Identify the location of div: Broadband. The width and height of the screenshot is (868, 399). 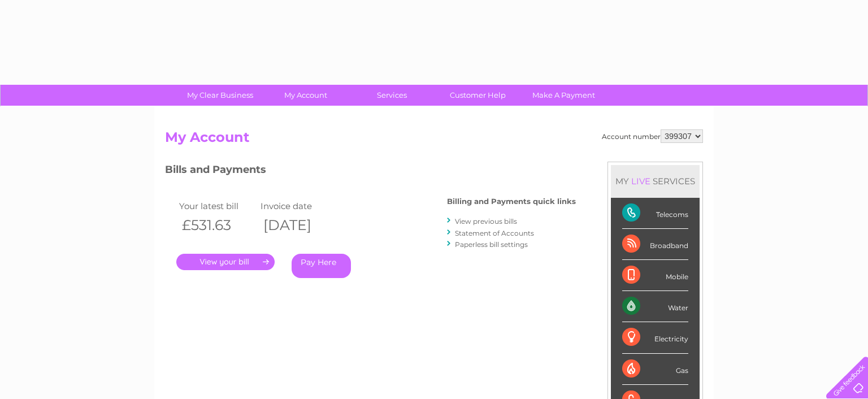
(655, 245).